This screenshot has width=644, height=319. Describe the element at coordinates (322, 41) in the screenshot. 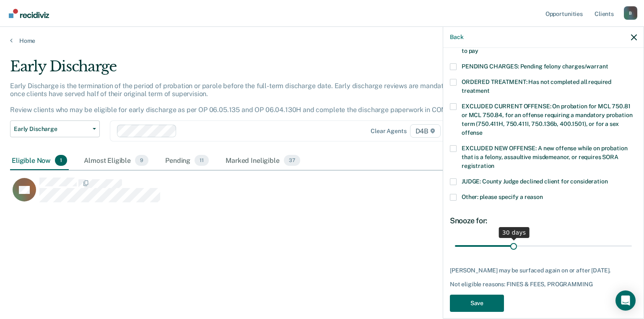

I see `a: Home` at that location.